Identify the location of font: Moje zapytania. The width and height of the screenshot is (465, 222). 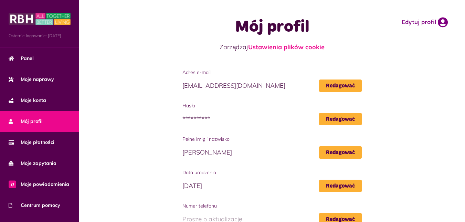
(39, 163).